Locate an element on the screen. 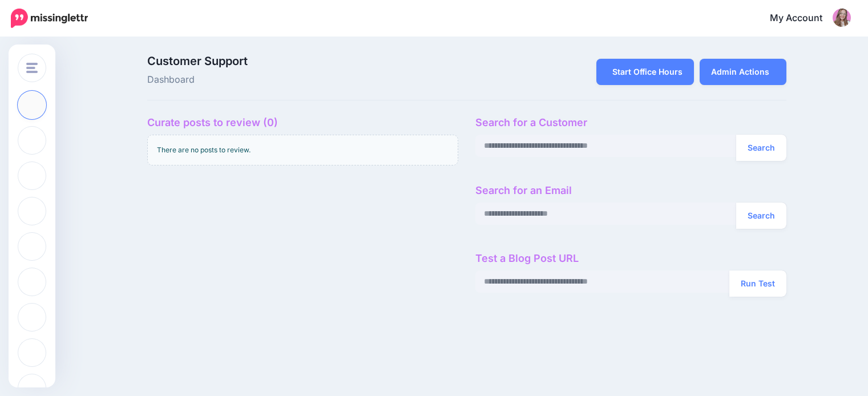 This screenshot has height=396, width=868. button: Run Test is located at coordinates (758, 284).